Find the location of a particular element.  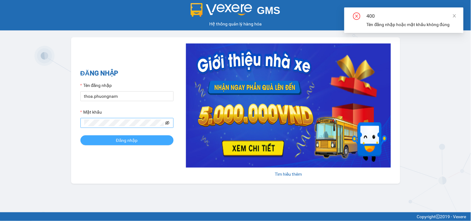

a: GMS is located at coordinates (235, 12).